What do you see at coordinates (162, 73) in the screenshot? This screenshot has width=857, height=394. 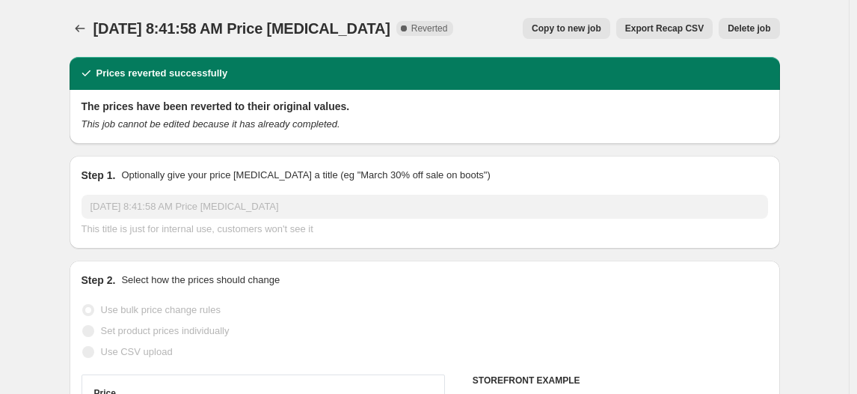 I see `h2: Prices reverted successfully` at bounding box center [162, 73].